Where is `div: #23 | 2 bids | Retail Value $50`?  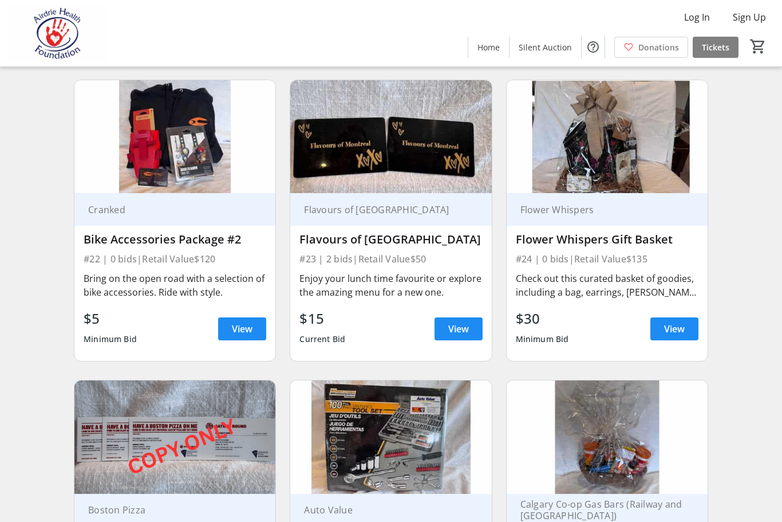
div: #23 | 2 bids | Retail Value $50 is located at coordinates (391, 259).